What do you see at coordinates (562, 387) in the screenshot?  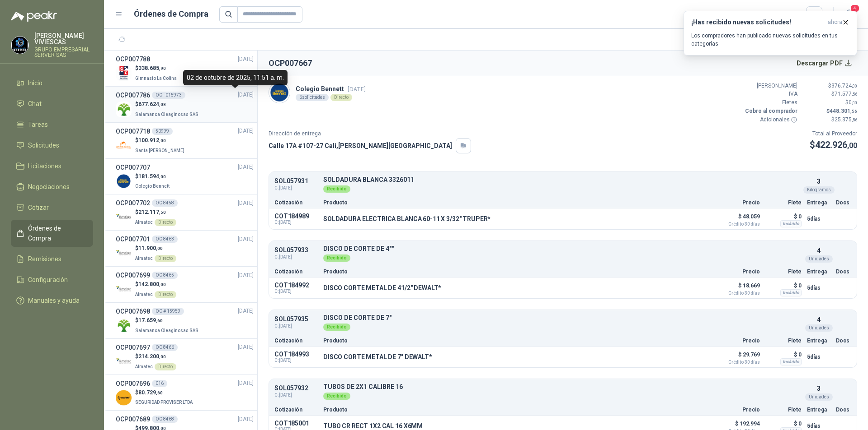 I see `p: TUBOS DE 2X1 CALIBRE 16` at bounding box center [562, 387].